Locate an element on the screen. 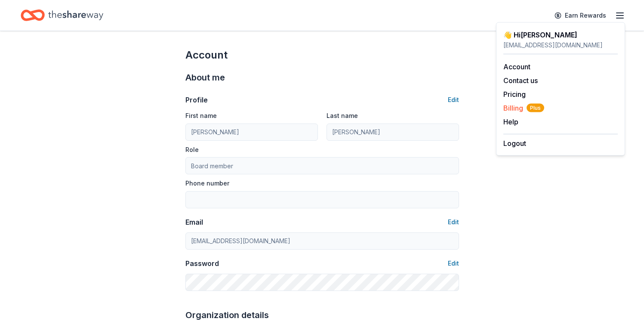 The image size is (644, 334). div: Profile is located at coordinates (197, 100).